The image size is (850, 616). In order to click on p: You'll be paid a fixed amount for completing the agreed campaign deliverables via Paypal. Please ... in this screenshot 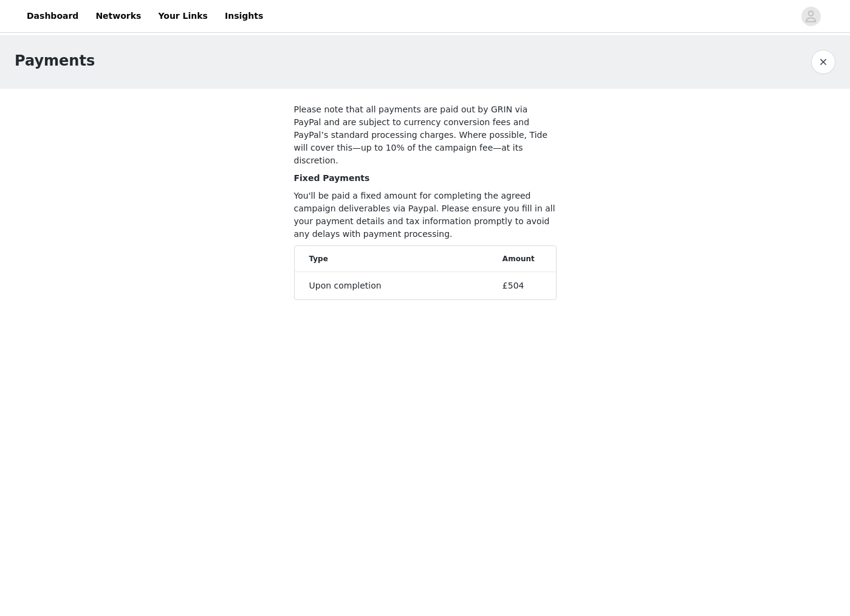, I will do `click(425, 215)`.